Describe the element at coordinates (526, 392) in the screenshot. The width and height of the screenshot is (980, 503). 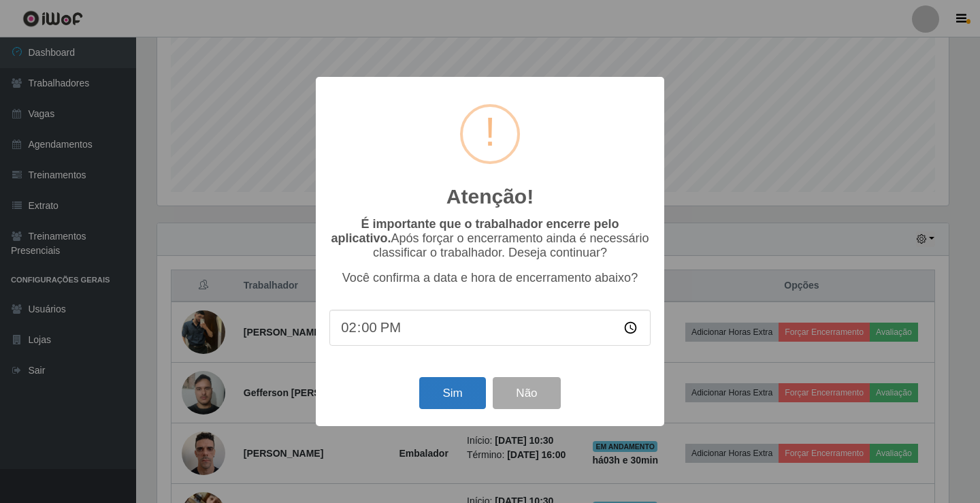
I see `button: Não` at that location.